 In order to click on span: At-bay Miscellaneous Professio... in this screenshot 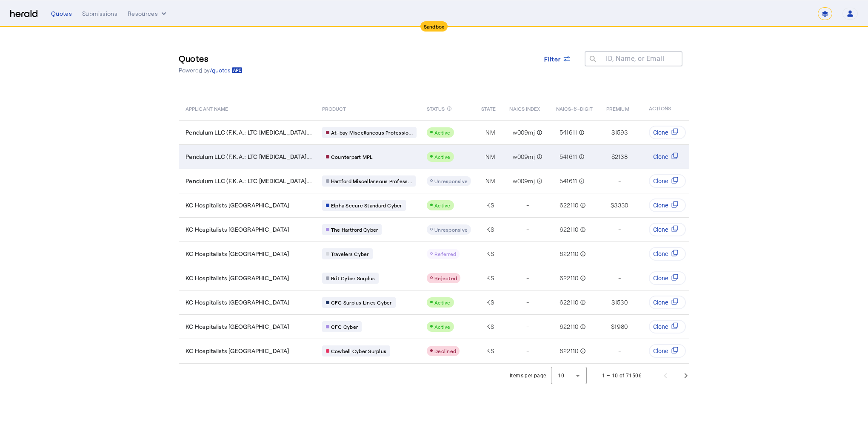, I will do `click(372, 133)`.